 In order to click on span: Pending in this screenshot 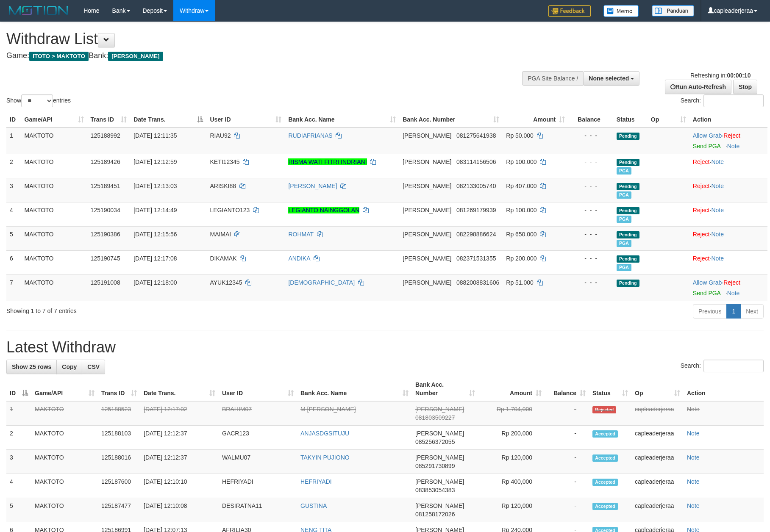, I will do `click(628, 136)`.